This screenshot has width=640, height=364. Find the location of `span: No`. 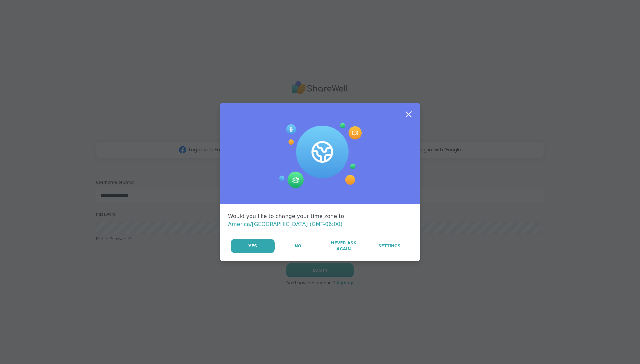

span: No is located at coordinates (298, 246).